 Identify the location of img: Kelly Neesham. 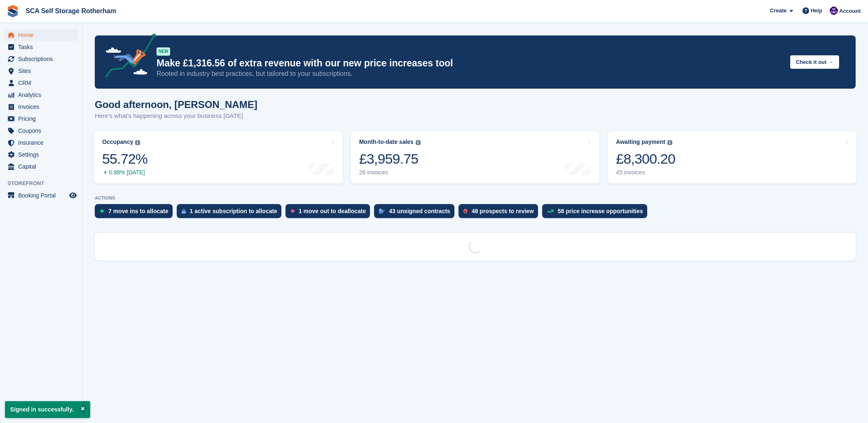
(834, 10).